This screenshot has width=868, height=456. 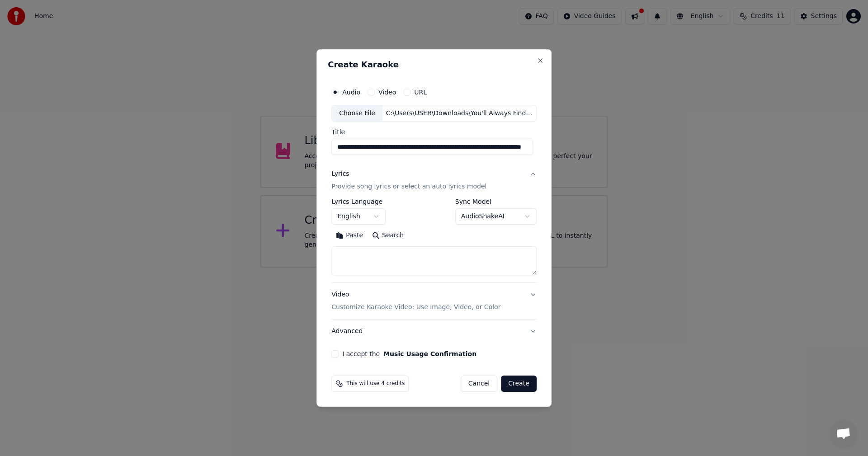 What do you see at coordinates (459, 113) in the screenshot?
I see `div: C:\Users\USER\Downloads\You'll Always Find Your Way Back Home\You'll Always Find Your Way Back Ho...` at bounding box center [459, 113].